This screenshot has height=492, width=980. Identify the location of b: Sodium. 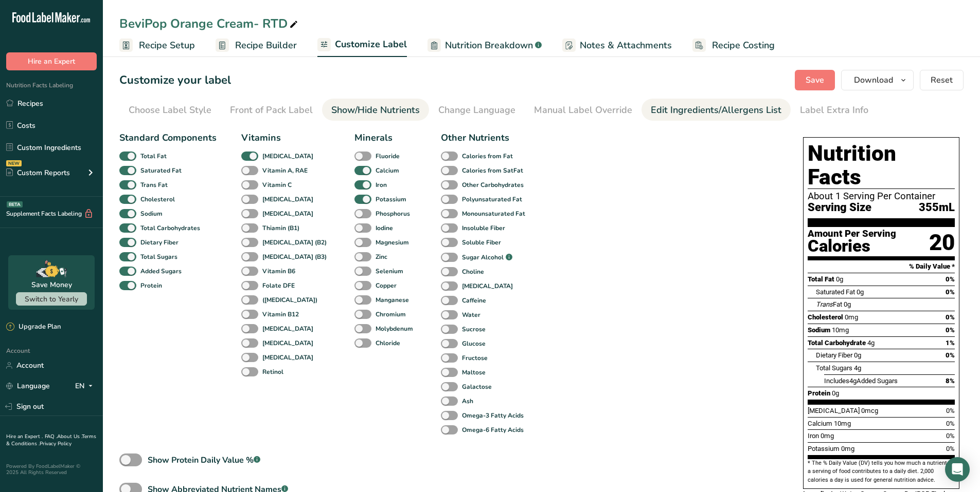
(151, 214).